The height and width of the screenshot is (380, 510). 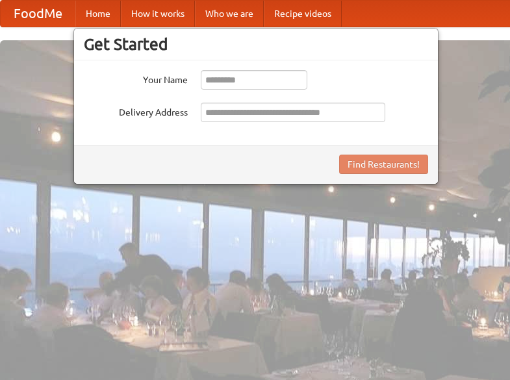 I want to click on a: Who we are, so click(x=229, y=14).